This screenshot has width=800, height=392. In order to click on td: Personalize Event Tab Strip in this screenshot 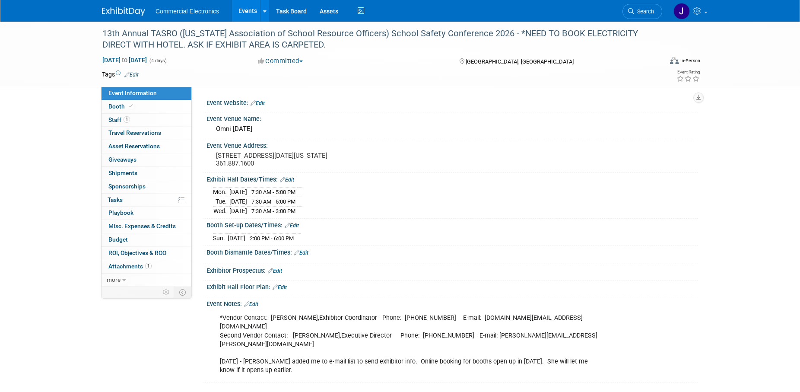, I will do `click(166, 292)`.